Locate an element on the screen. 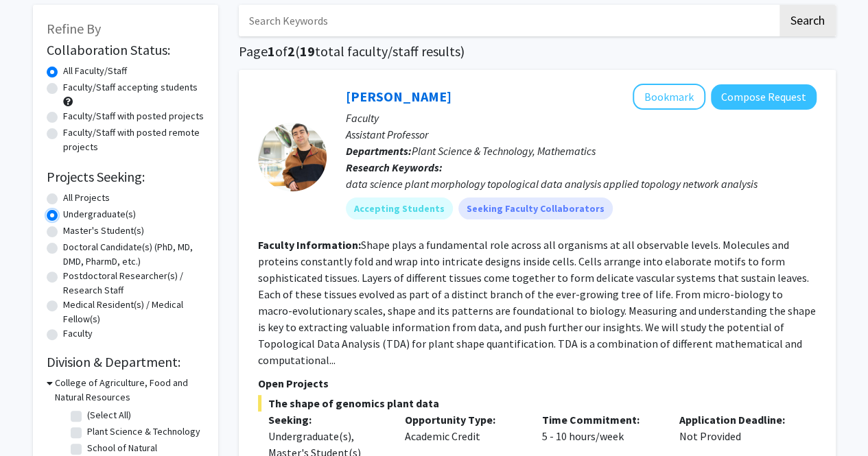 This screenshot has height=456, width=868. button: Compose Request to Erik Amézquita is located at coordinates (764, 97).